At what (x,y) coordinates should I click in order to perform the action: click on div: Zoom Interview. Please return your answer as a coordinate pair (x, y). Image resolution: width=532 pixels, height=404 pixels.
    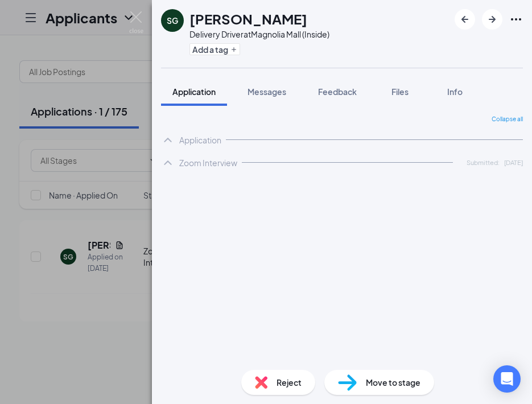
    Looking at the image, I should click on (208, 162).